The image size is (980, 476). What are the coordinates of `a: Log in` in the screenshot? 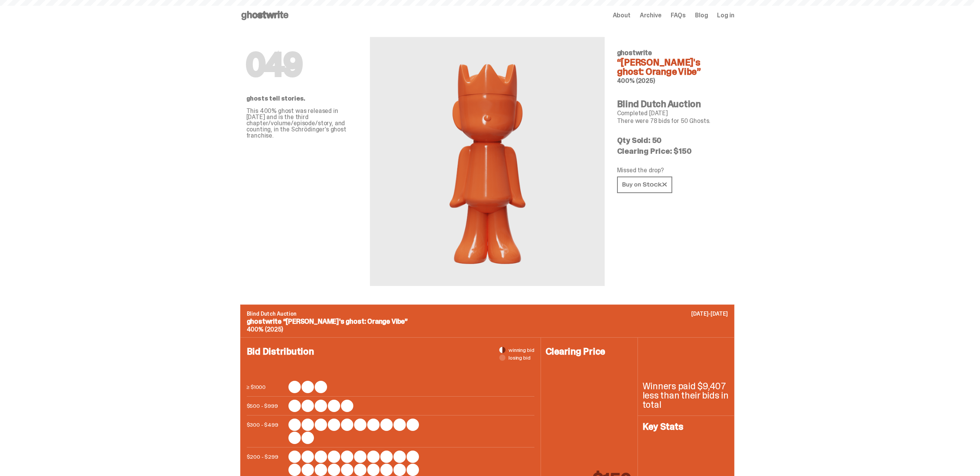 It's located at (726, 16).